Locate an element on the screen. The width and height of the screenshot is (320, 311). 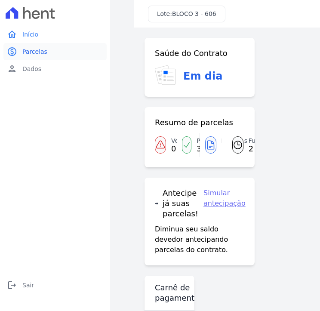
span: 2 is located at coordinates (259, 149).